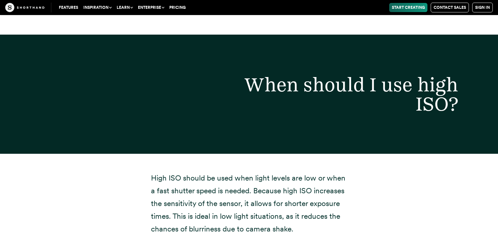  Describe the element at coordinates (483, 8) in the screenshot. I see `a: Sign in` at that location.